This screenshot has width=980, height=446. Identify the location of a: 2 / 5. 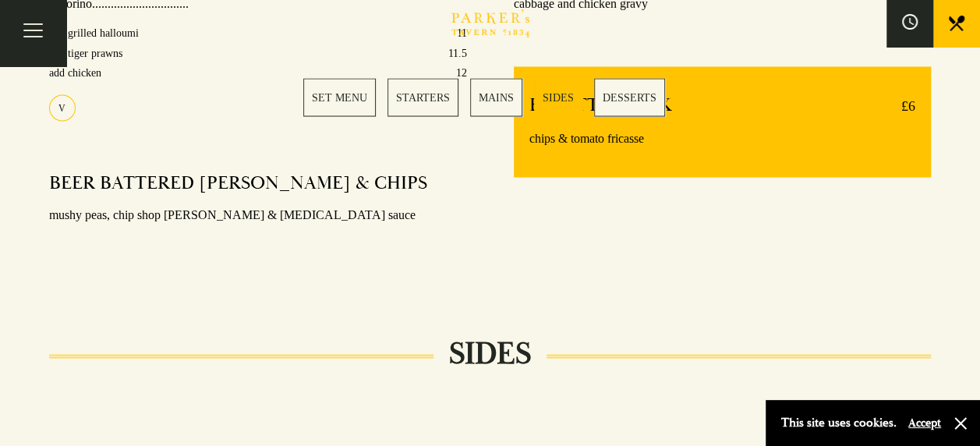
(423, 97).